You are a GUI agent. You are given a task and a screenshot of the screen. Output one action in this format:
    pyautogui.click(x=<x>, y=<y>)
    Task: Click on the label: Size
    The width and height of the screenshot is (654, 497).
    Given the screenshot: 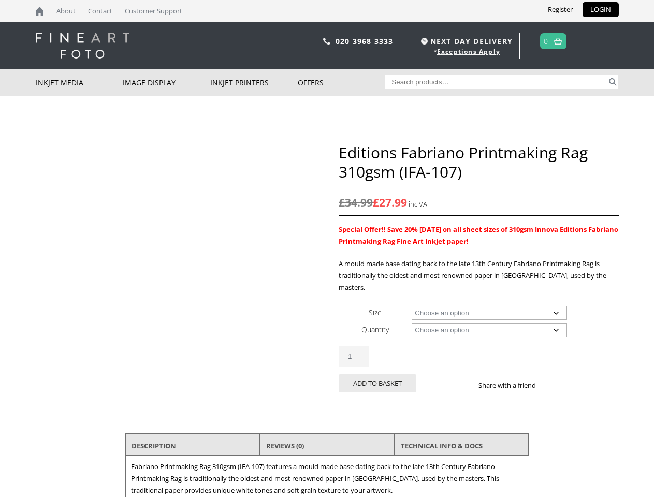 What is the action you would take?
    pyautogui.click(x=375, y=312)
    